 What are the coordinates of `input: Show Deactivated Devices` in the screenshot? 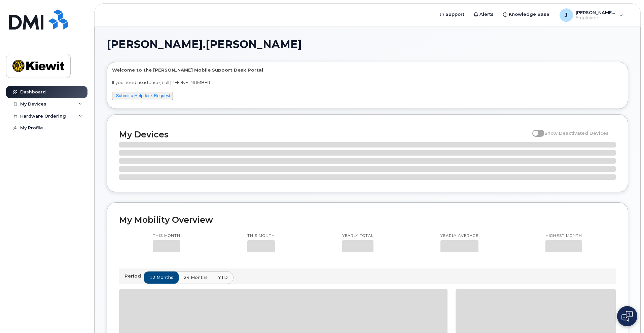 It's located at (535, 129).